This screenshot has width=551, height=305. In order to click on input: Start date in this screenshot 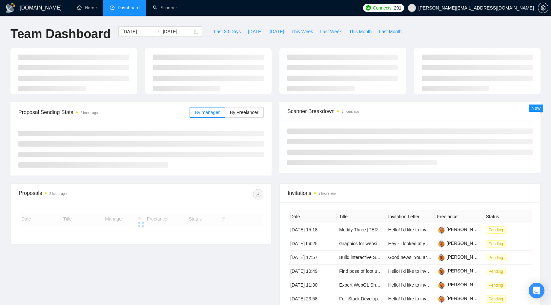, I will do `click(137, 32)`.